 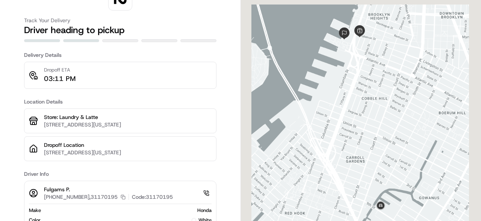 I want to click on h3: Delivery Details, so click(x=120, y=55).